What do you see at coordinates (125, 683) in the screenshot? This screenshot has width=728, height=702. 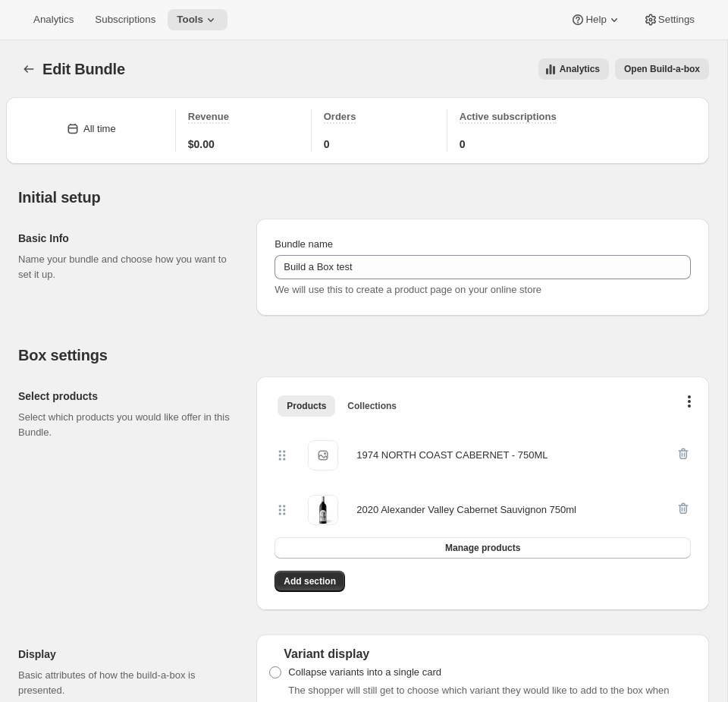 I see `p: Basic attributes of how the build-a-box is presented.` at bounding box center [125, 683].